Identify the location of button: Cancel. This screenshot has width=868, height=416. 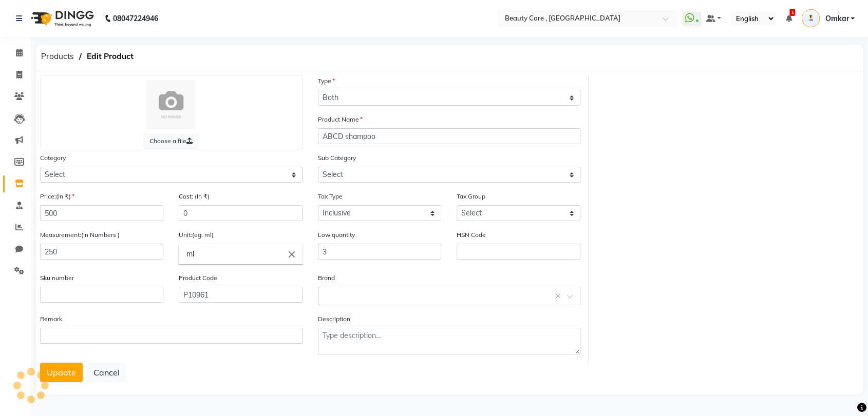
(106, 372).